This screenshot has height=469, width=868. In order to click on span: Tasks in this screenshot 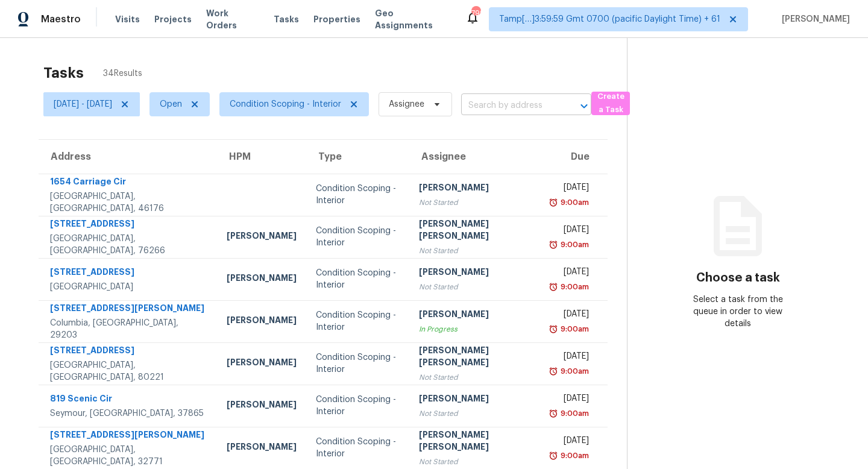, I will do `click(286, 19)`.